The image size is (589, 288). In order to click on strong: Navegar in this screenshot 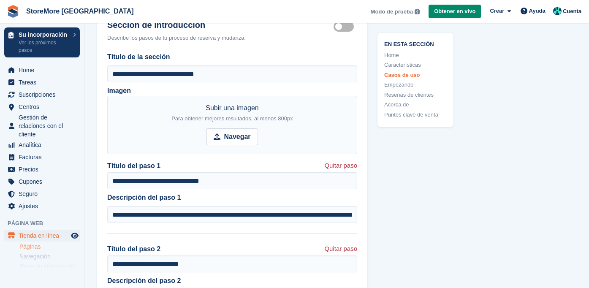, I will do `click(237, 137)`.